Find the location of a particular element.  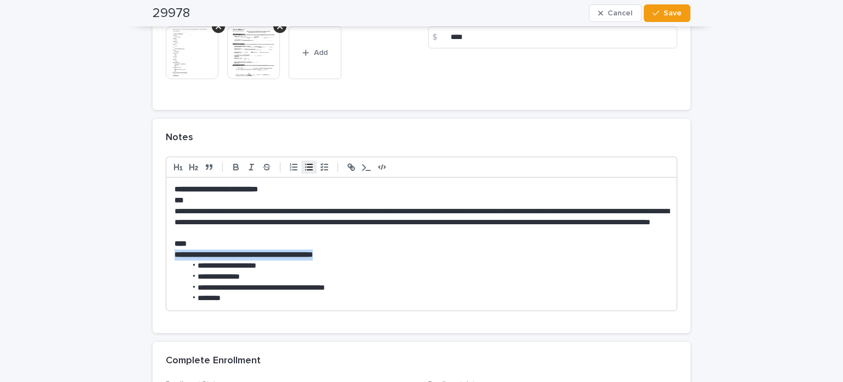

h2: 29978 is located at coordinates (171, 13).